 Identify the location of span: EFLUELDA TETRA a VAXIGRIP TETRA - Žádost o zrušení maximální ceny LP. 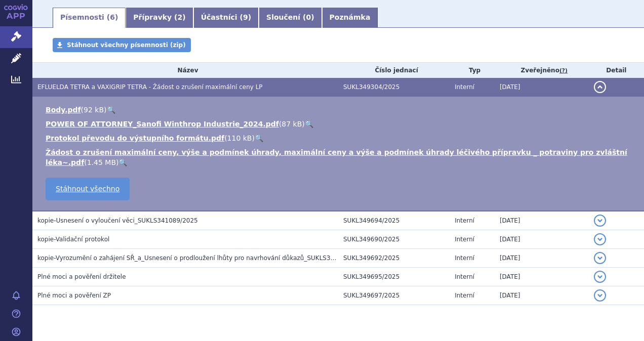
(150, 87).